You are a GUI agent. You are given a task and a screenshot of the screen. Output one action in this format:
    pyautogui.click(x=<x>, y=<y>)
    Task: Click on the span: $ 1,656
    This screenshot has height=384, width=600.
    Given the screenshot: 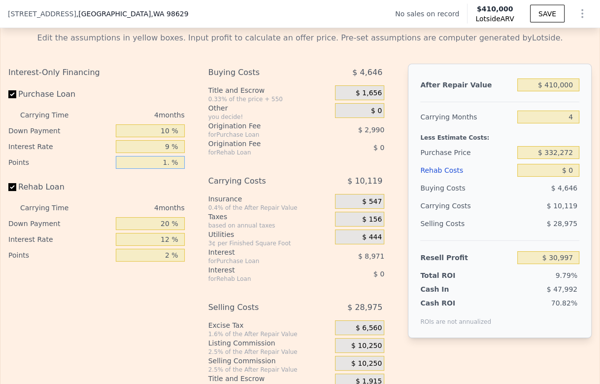 What is the action you would take?
    pyautogui.click(x=369, y=93)
    